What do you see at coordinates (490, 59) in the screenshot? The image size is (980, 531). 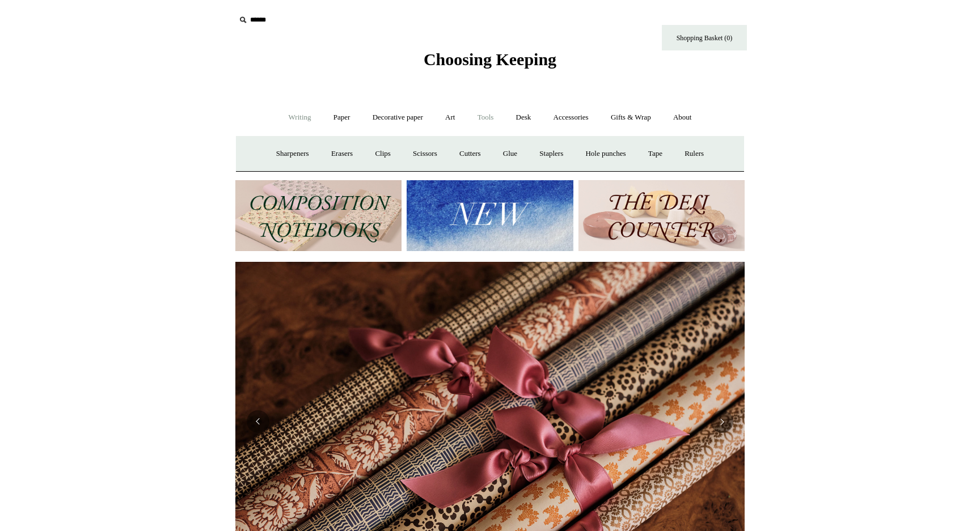 I see `span: Choosing Keeping` at bounding box center [490, 59].